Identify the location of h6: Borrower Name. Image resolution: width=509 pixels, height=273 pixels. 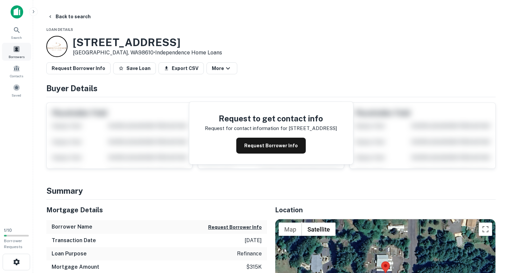
(72, 227).